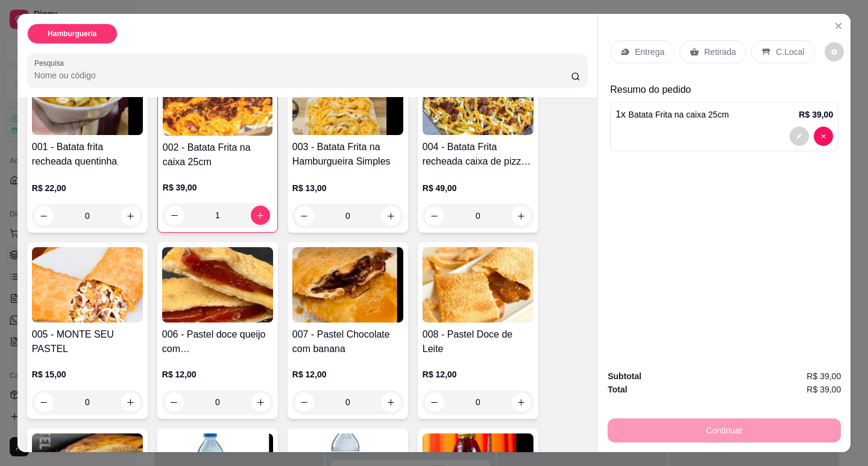  What do you see at coordinates (51, 63) in the screenshot?
I see `label: Pesquisa` at bounding box center [51, 63].